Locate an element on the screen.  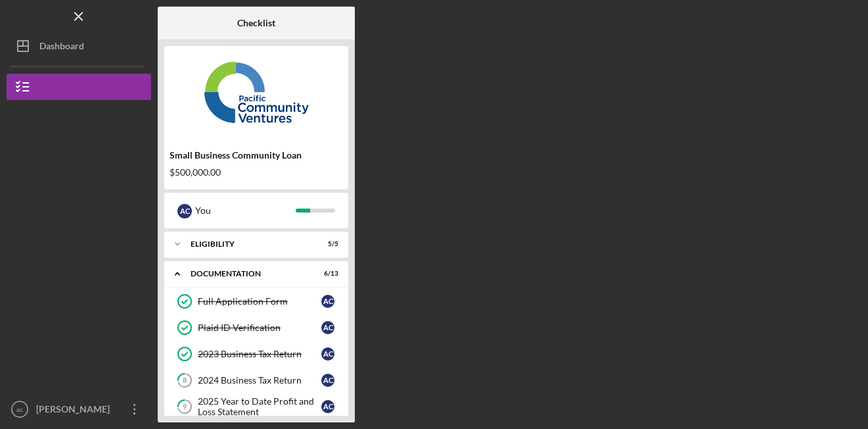
tspan: 9 is located at coordinates (185, 407).